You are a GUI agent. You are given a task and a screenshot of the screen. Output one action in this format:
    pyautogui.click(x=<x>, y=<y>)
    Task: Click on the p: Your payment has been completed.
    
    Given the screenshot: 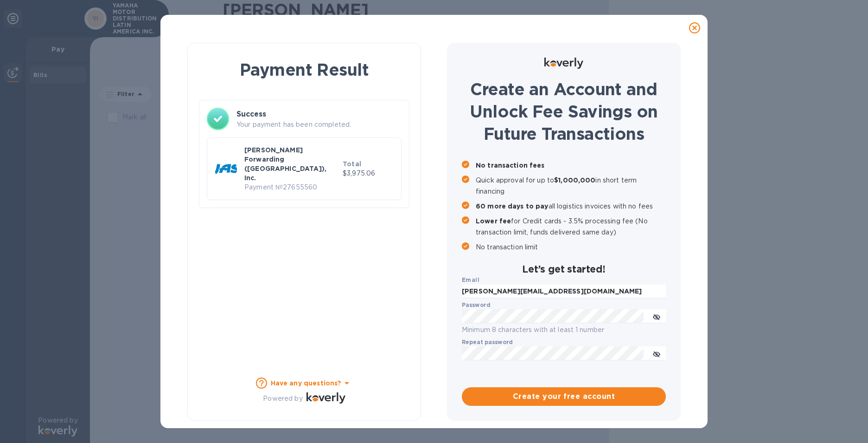 What is the action you would take?
    pyautogui.click(x=319, y=125)
    